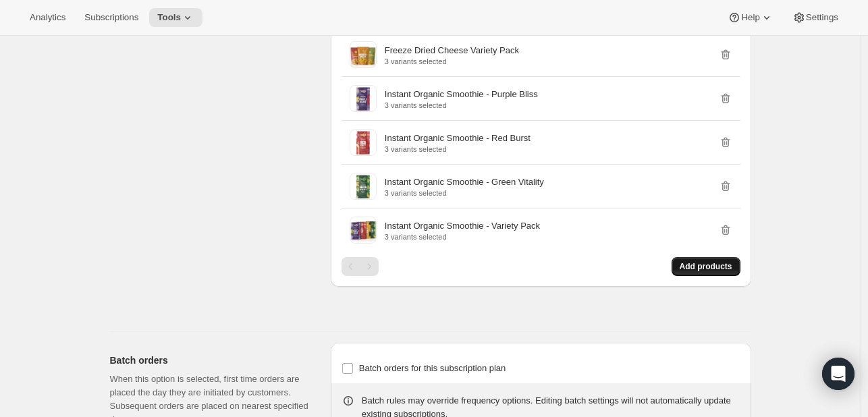 The image size is (868, 417). Describe the element at coordinates (209, 360) in the screenshot. I see `h2: Batch orders` at that location.